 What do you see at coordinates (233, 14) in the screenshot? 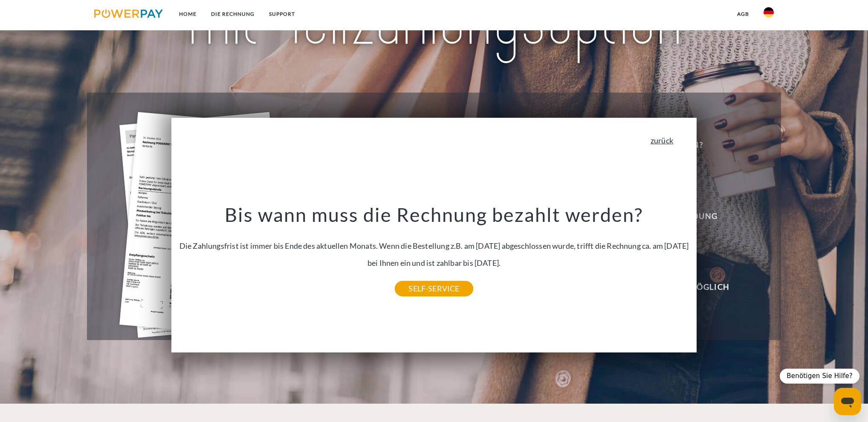
I see `a: DIE RECHNUNG` at bounding box center [233, 14].